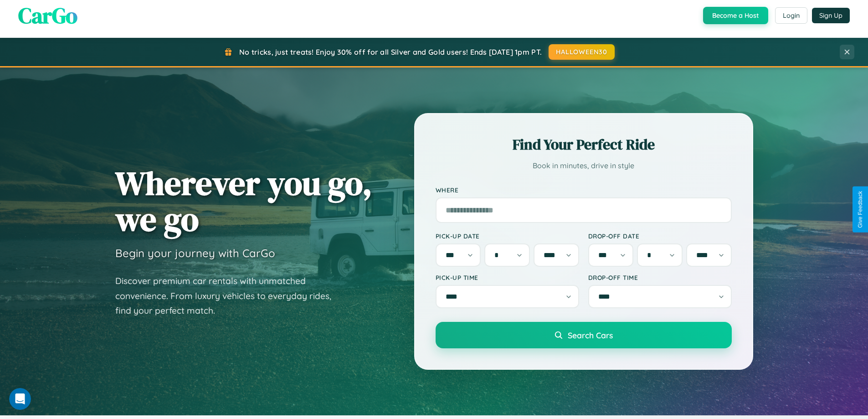 This screenshot has height=419, width=868. I want to click on label: Drop-off Date, so click(659, 235).